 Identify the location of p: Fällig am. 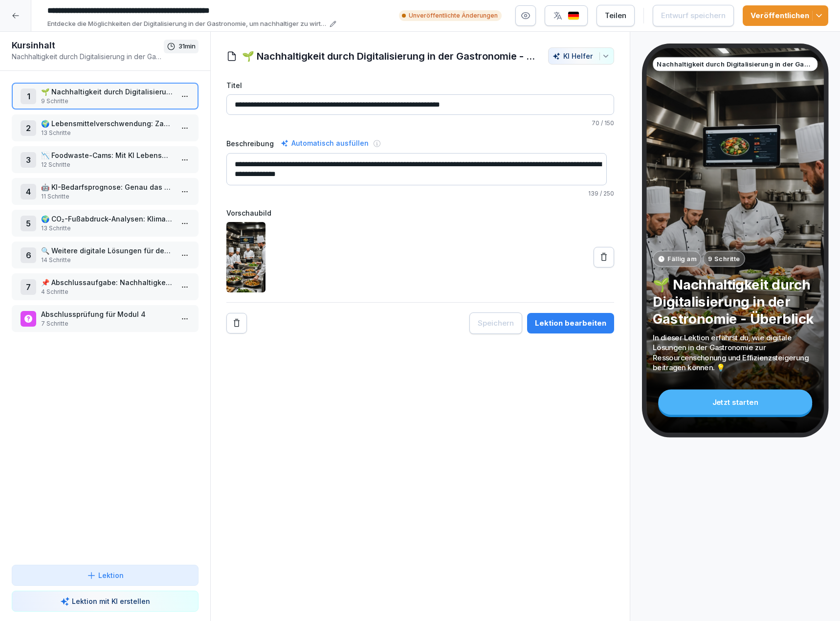
(681, 258).